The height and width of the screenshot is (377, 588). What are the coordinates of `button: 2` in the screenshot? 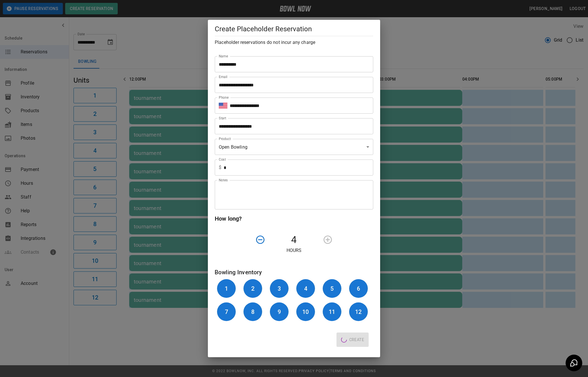 It's located at (253, 288).